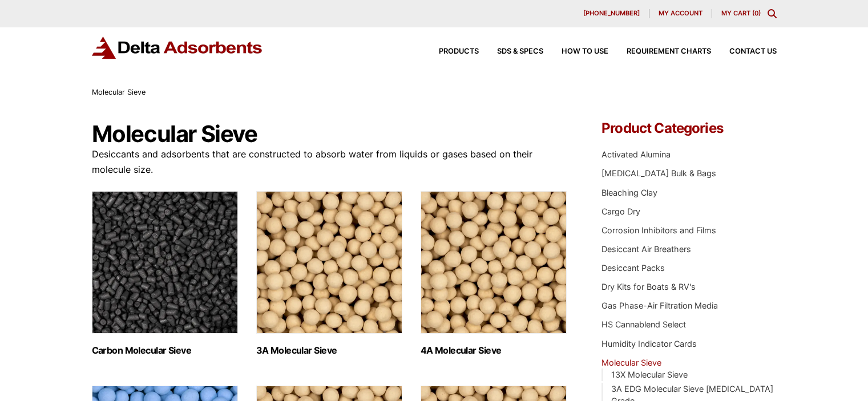  Describe the element at coordinates (631, 362) in the screenshot. I see `a: Molecular Sieve` at that location.